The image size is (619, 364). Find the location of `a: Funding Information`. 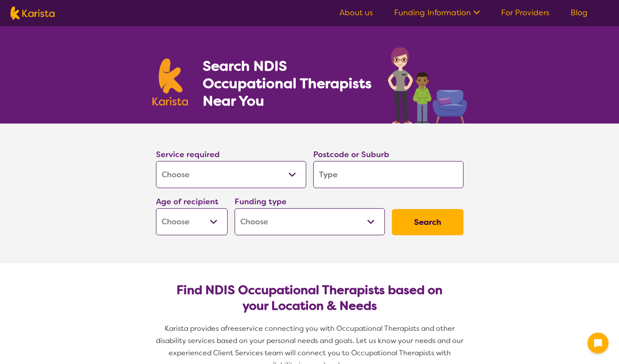

a: Funding Information is located at coordinates (437, 13).